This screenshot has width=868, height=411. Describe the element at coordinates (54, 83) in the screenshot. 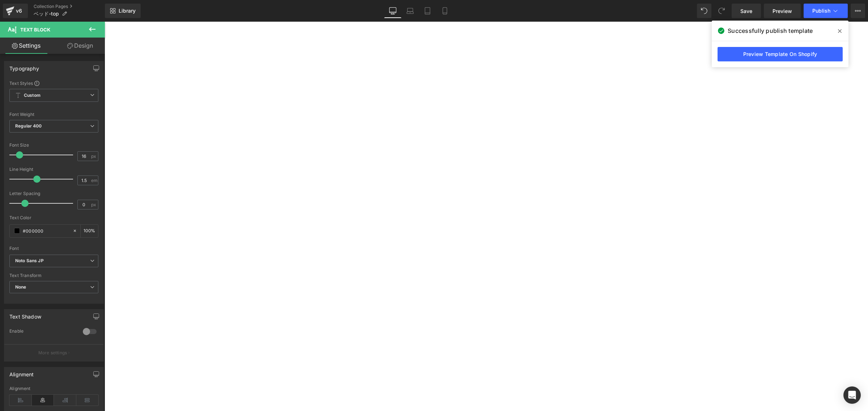

I see `div: Text Styles` at that location.